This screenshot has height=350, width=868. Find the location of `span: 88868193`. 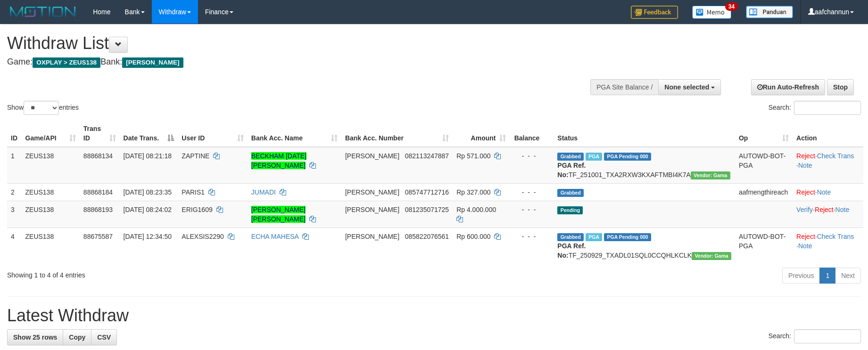

span: 88868193 is located at coordinates (98, 210).